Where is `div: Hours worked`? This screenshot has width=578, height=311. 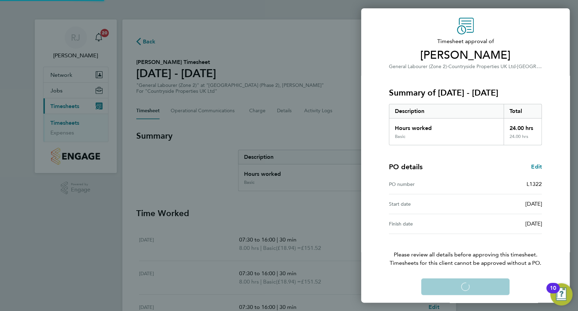 div: Hours worked is located at coordinates (446, 126).